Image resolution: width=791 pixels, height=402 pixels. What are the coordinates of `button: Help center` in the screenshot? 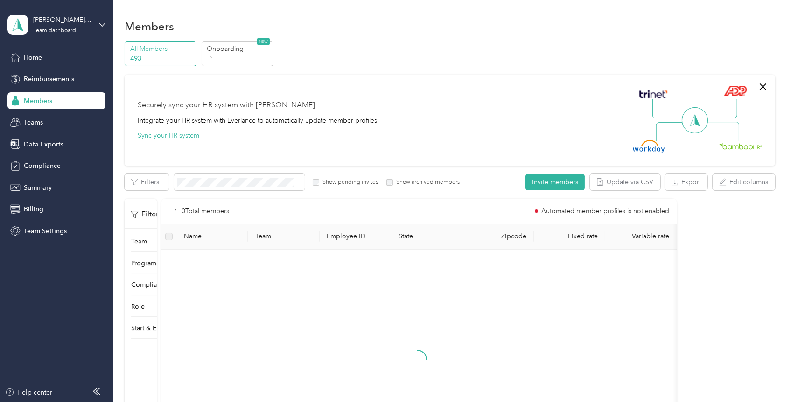 It's located at (29, 392).